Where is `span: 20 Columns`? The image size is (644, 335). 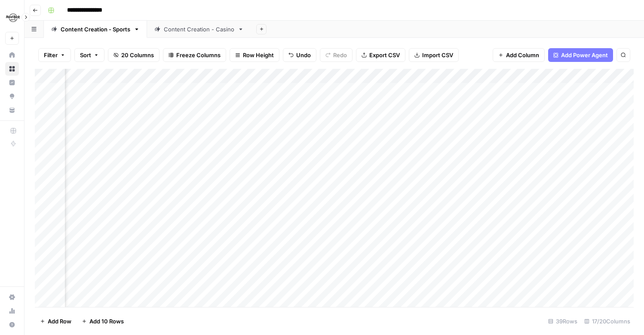
span: 20 Columns is located at coordinates (138, 55).